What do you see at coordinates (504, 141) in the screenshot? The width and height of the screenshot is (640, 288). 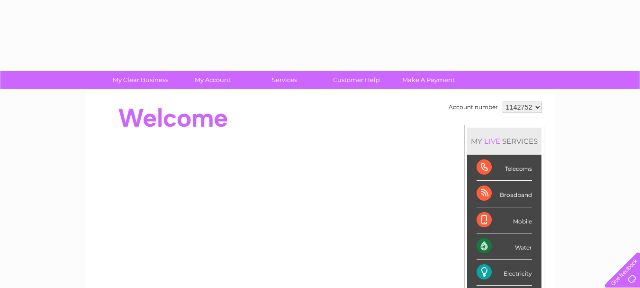 I see `div: MY SERVICES` at bounding box center [504, 141].